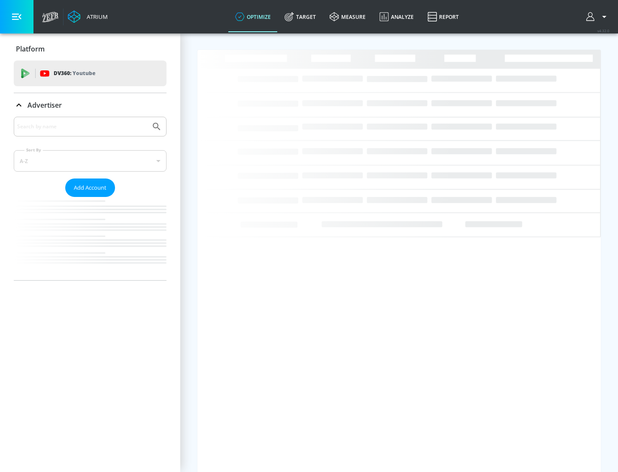 The height and width of the screenshot is (472, 618). What do you see at coordinates (45, 105) in the screenshot?
I see `p: Advertiser` at bounding box center [45, 105].